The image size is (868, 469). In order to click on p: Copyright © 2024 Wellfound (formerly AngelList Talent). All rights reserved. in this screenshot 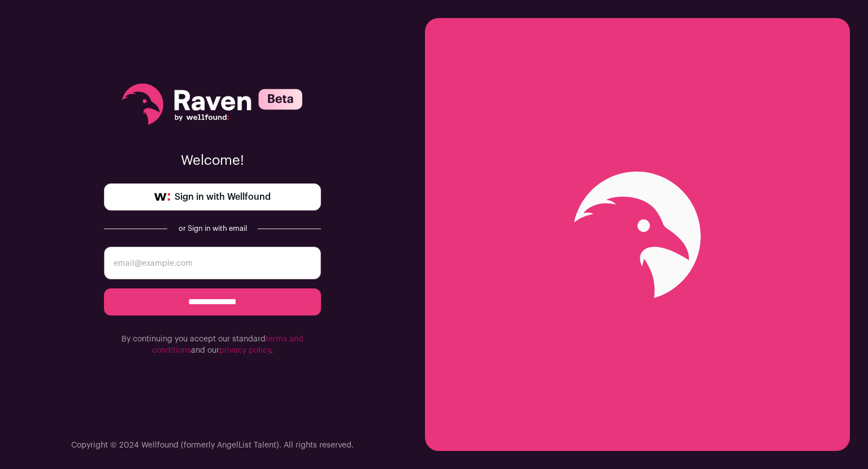, I will do `click(213, 446)`.